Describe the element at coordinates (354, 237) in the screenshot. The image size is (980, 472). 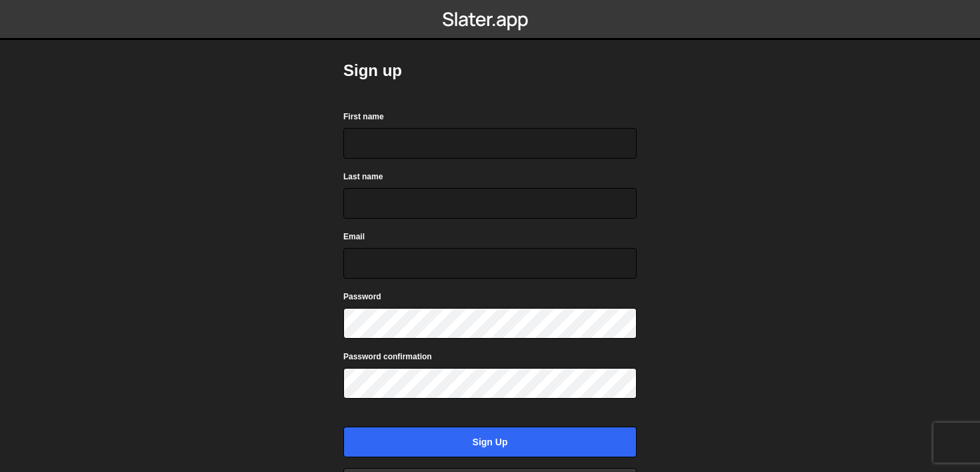
I see `label: Email` at that location.